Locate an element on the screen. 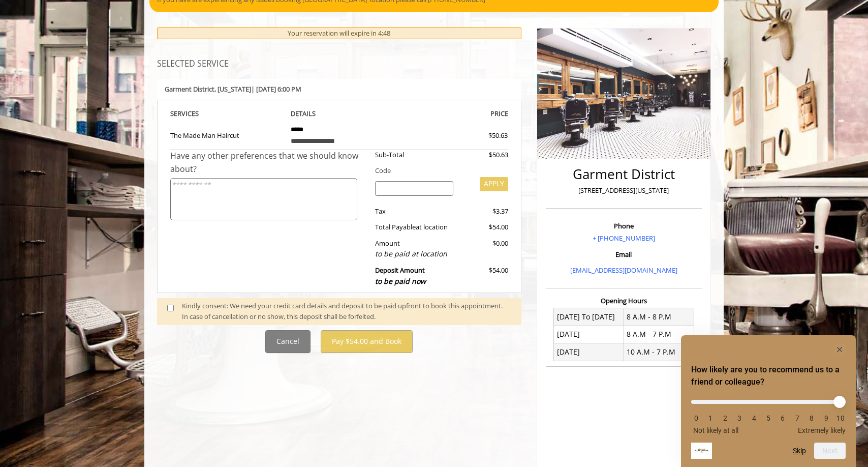 The image size is (868, 467). div: Total Payable is located at coordinates (414, 227).